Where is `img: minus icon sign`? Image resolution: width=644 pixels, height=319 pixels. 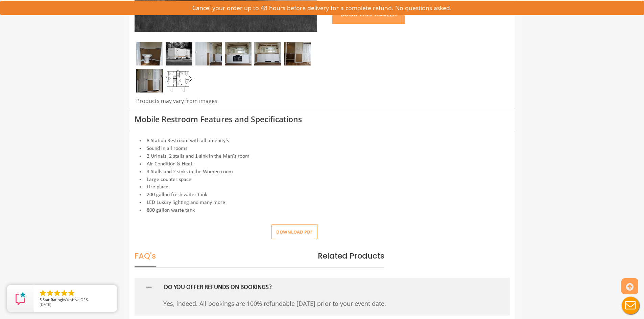 img: minus icon sign is located at coordinates (149, 287).